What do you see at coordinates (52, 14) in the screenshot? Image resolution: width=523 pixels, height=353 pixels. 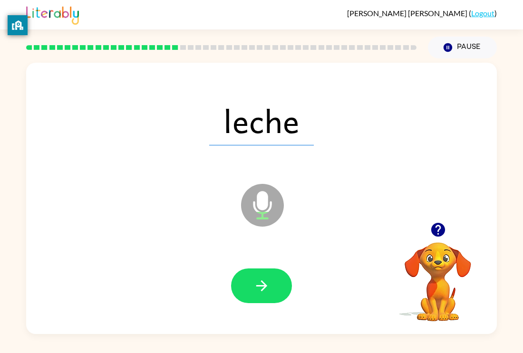 I see `img: Literably` at bounding box center [52, 14].